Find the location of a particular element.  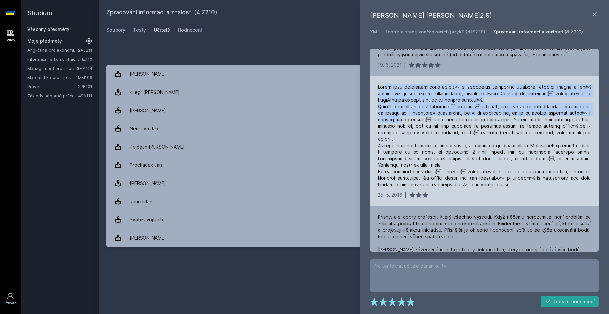

a: Matematika pro informatiky is located at coordinates (51, 77).